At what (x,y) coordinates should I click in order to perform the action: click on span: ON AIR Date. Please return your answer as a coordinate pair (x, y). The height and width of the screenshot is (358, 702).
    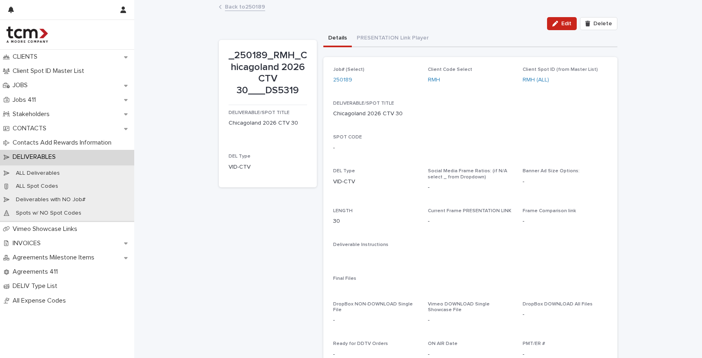
    Looking at the image, I should click on (443, 343).